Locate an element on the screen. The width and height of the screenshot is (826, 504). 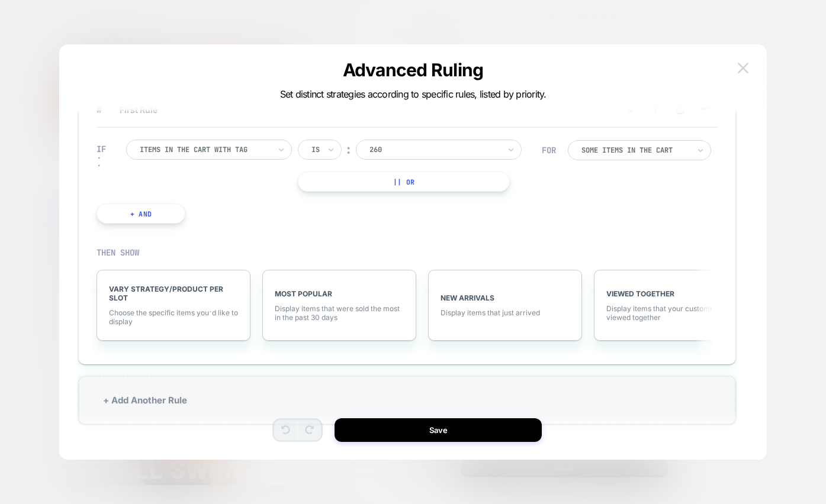
span: Display items that just arrived is located at coordinates (505, 312).